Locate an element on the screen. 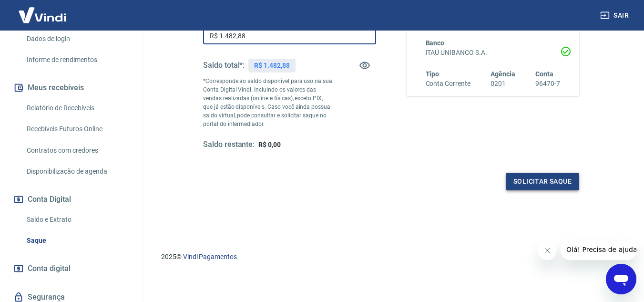 The height and width of the screenshot is (302, 644). a: Relatório de Recebíveis is located at coordinates (77, 108).